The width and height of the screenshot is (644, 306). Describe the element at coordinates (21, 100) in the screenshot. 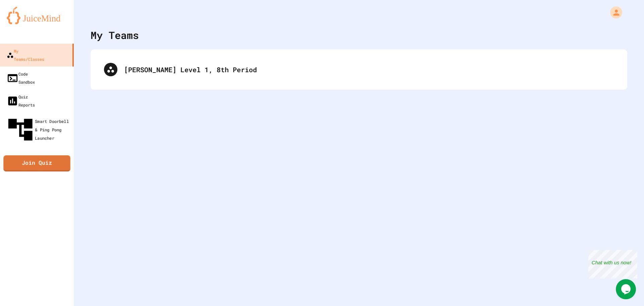

I see `div: Quiz Reports` at that location.